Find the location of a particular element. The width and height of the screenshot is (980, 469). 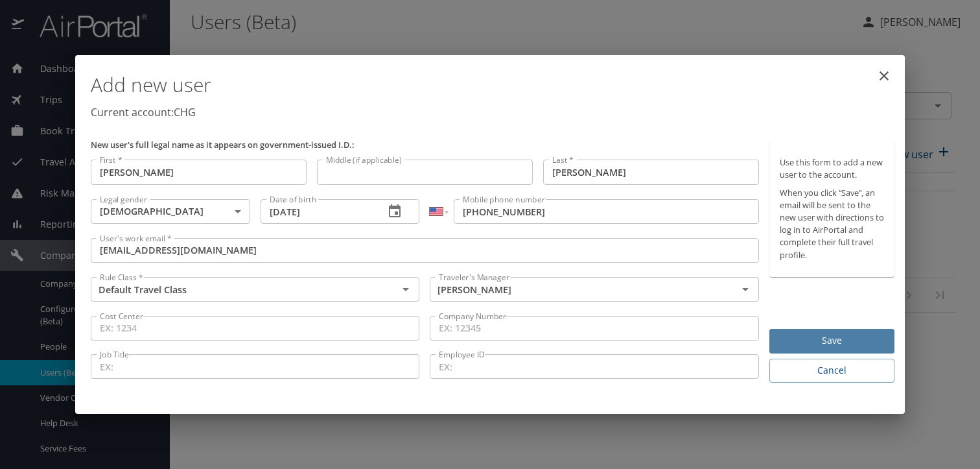

p: When you click “Save”, an email will be sent to the new user with directions to log in to AirPort... is located at coordinates (831, 224).